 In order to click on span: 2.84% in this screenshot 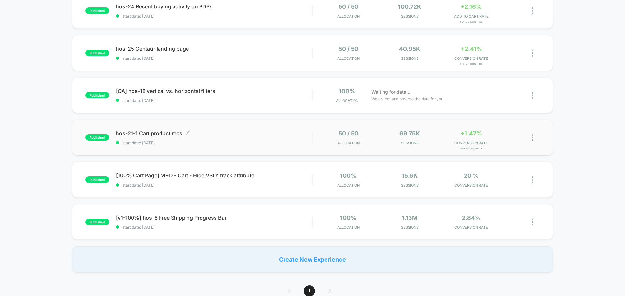, I will do `click(471, 218)`.